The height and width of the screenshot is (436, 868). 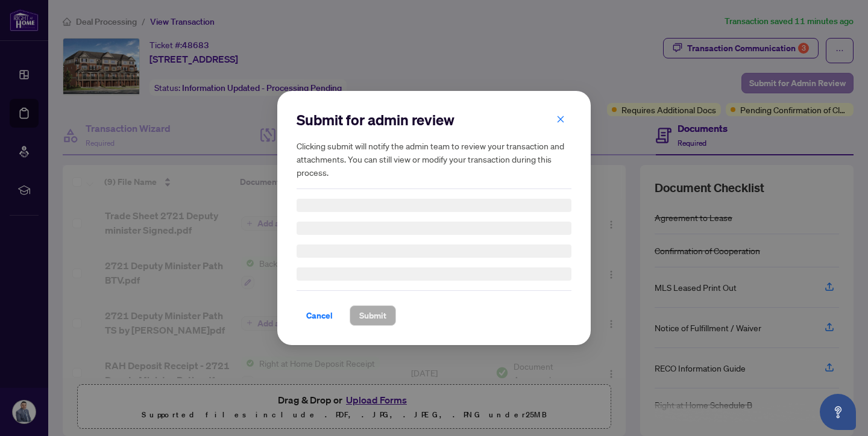 I want to click on h5: Clicking submit will notify the admin team to review your transaction and attachments. You can st..., so click(x=434, y=159).